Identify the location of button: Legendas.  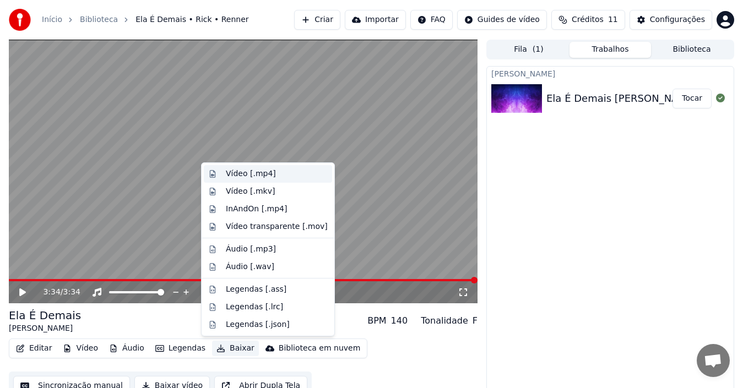
(180, 349).